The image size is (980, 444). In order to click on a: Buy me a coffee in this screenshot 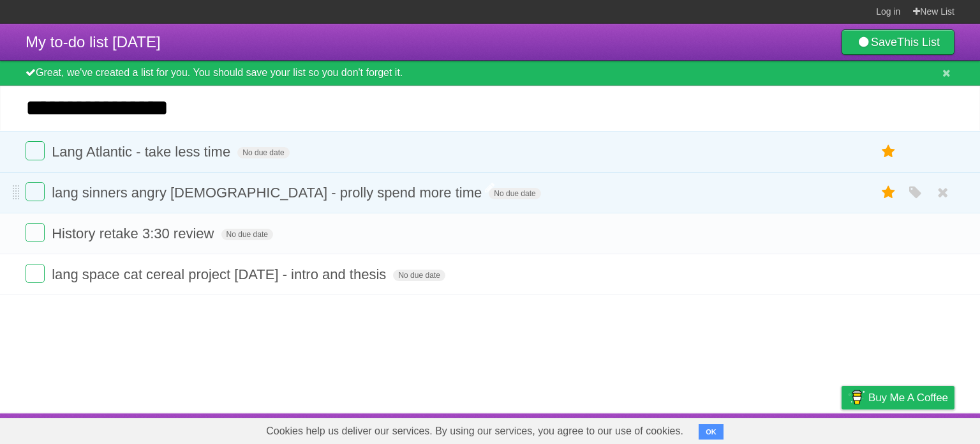, I will do `click(897, 397)`.